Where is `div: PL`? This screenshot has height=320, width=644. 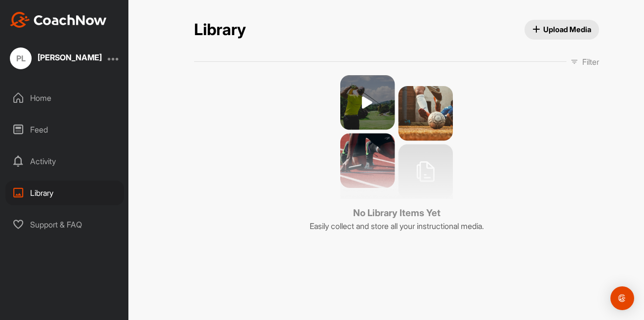
div: PL is located at coordinates (21, 58).